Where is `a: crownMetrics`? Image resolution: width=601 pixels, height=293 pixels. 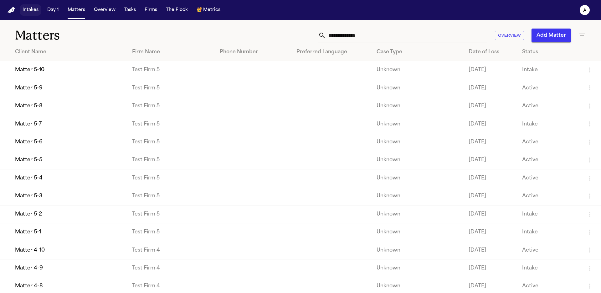
a: crownMetrics is located at coordinates (209, 10).